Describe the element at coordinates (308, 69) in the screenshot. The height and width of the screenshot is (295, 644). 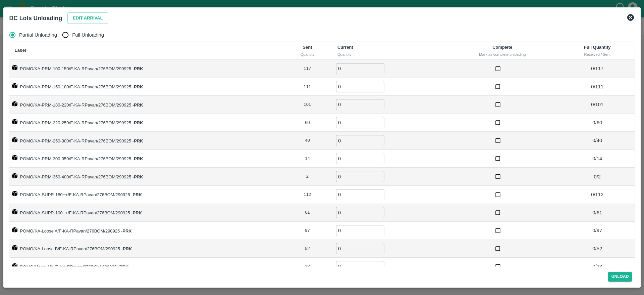
I see `td: 117` at that location.